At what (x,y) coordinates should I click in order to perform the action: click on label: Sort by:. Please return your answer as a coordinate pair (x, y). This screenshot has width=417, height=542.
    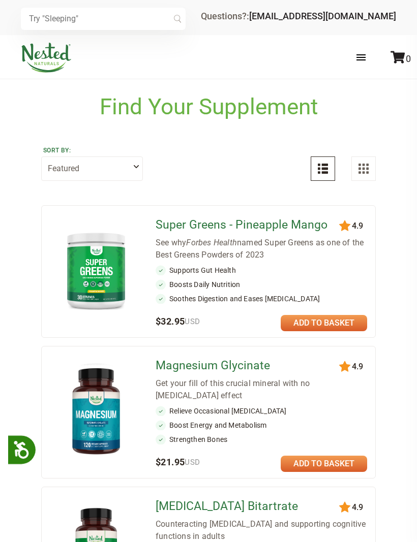
    Looking at the image, I should click on (92, 150).